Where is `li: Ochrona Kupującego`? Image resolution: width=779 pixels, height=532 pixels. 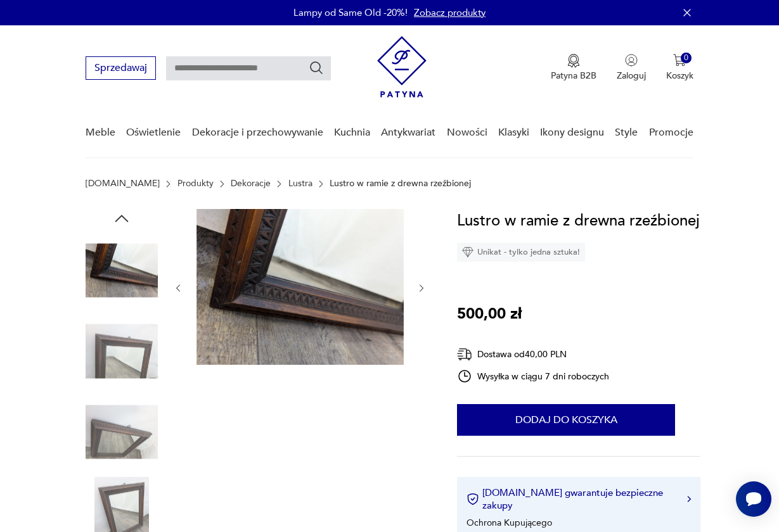
li: Ochrona Kupującego is located at coordinates (509, 522).